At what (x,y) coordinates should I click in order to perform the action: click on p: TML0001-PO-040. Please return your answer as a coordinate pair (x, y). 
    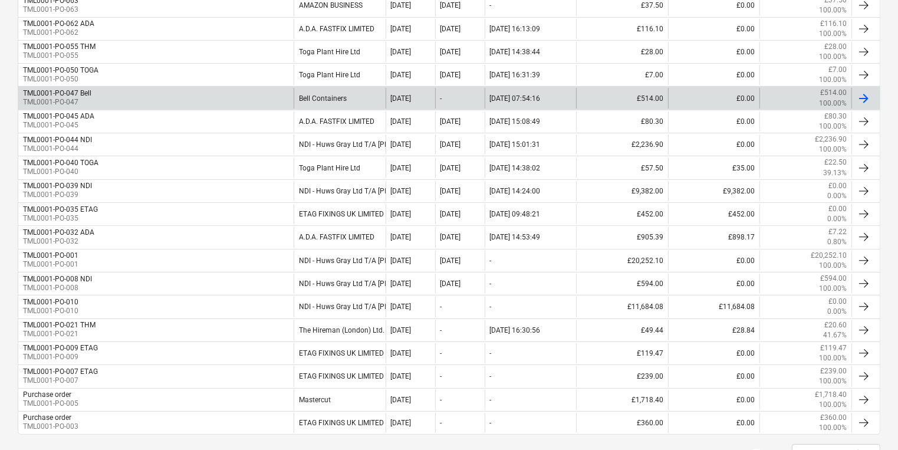
    Looking at the image, I should click on (61, 172).